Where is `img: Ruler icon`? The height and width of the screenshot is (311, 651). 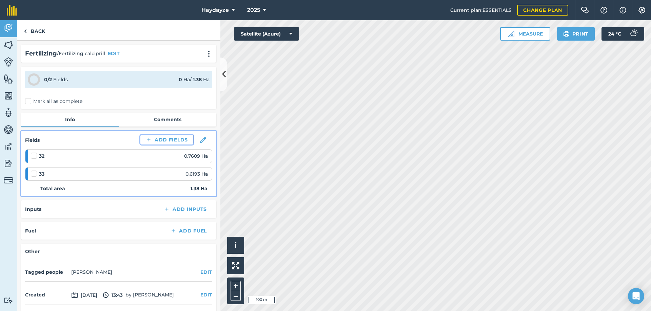
img: Ruler icon is located at coordinates (511, 34).